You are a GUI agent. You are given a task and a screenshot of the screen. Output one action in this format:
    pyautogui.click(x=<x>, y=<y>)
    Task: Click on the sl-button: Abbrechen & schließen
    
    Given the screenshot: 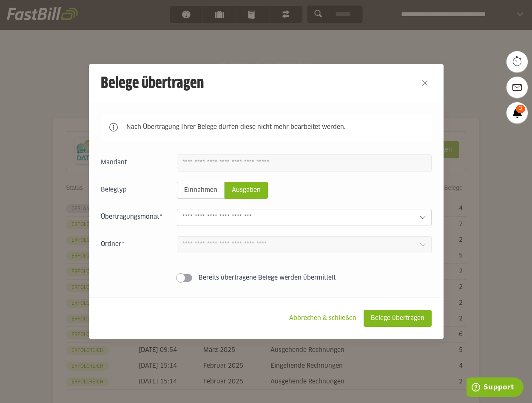 What is the action you would take?
    pyautogui.click(x=323, y=318)
    